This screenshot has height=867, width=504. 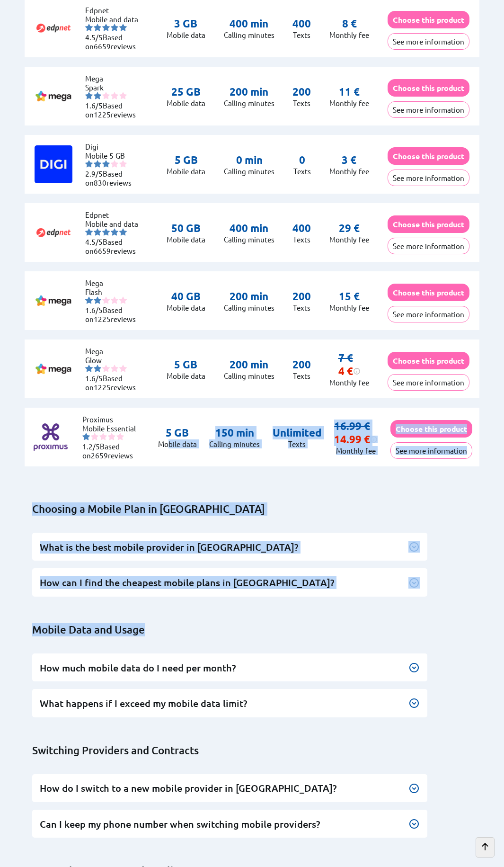 What do you see at coordinates (256, 750) in the screenshot?
I see `h2: Switching Providers and Contracts` at bounding box center [256, 750].